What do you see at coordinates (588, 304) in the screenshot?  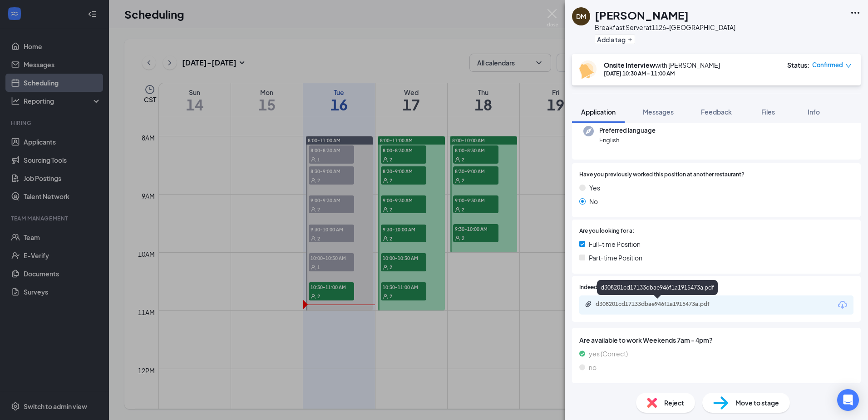 I see `svg: Paperclip` at bounding box center [588, 304].